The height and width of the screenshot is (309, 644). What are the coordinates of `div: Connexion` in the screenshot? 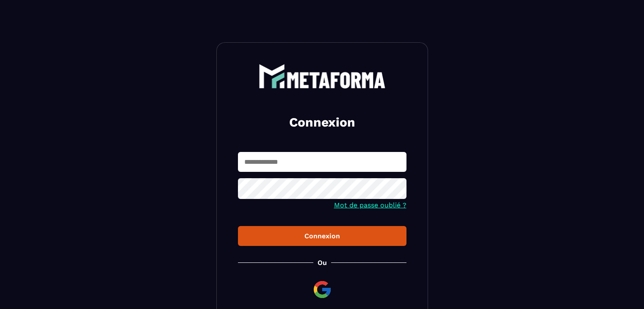 It's located at (322, 236).